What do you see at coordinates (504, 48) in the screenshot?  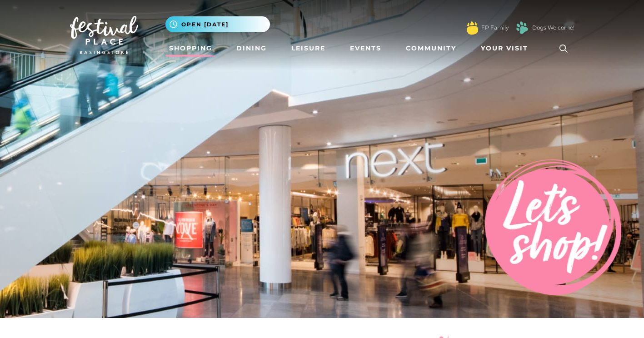 I see `span: Your Visit` at bounding box center [504, 48].